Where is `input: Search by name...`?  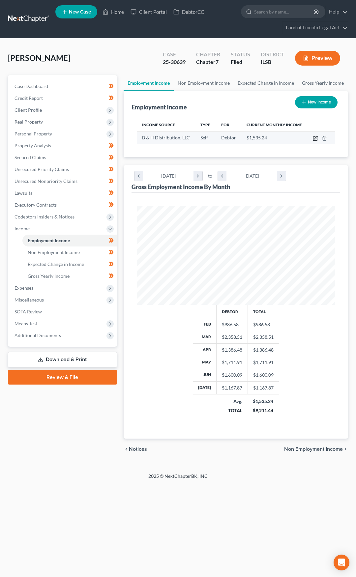
input: Search by name... is located at coordinates (284, 12).